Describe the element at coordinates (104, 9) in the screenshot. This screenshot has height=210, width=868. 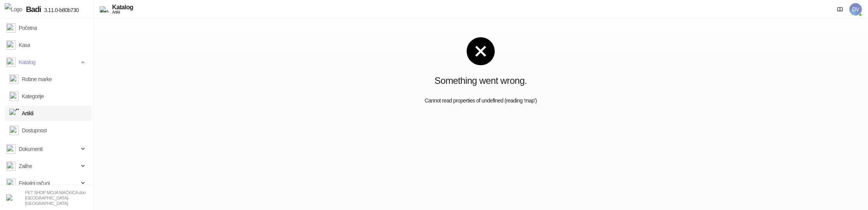
I see `img: Artikli` at that location.